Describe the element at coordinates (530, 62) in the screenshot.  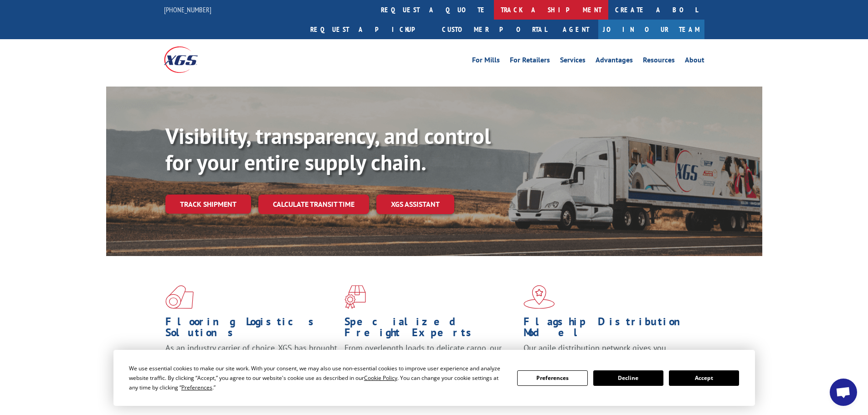
I see `a: For Retailers` at that location.